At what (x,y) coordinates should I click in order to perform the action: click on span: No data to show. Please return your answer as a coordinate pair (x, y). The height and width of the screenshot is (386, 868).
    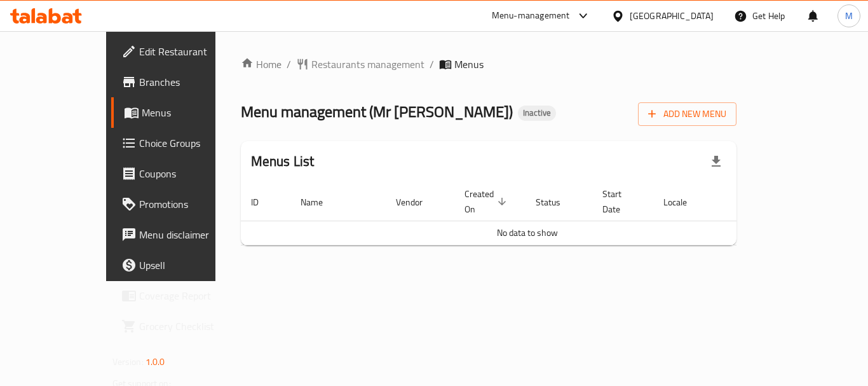
    Looking at the image, I should click on (528, 233).